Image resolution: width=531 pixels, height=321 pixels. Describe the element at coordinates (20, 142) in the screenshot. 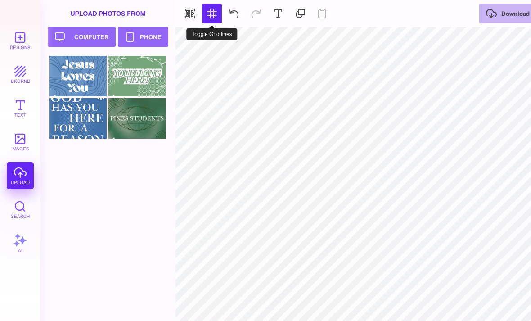

I see `button: images` at that location.